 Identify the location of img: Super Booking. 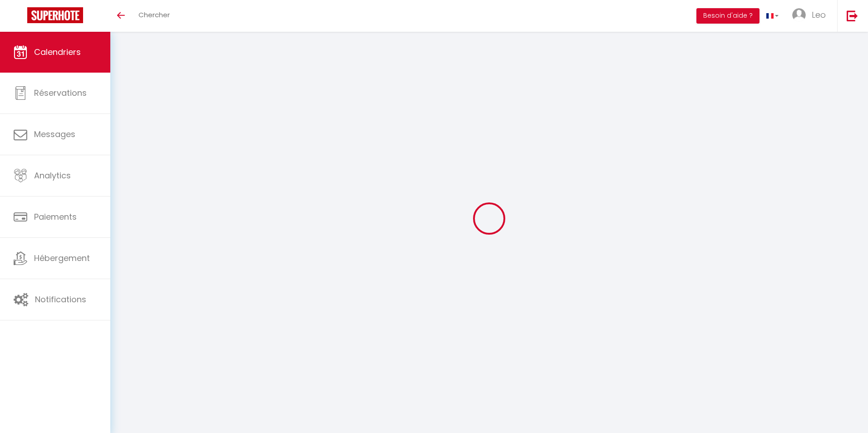
(55, 15).